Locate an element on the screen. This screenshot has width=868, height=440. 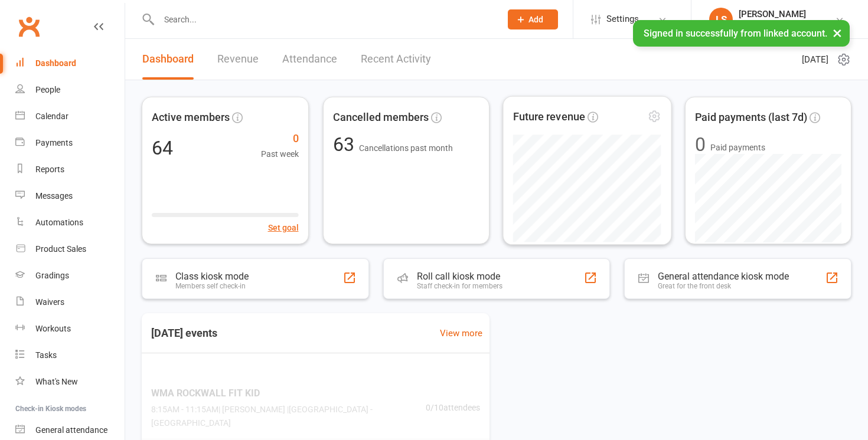
div: LS is located at coordinates (721, 20).